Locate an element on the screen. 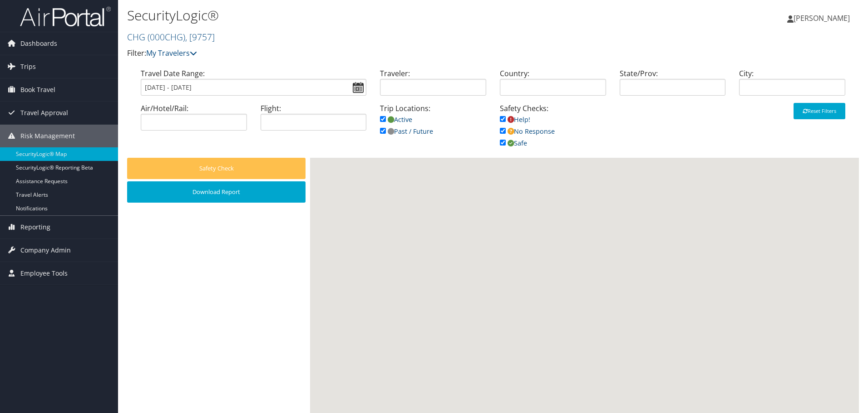  div: Country: is located at coordinates (553, 85).